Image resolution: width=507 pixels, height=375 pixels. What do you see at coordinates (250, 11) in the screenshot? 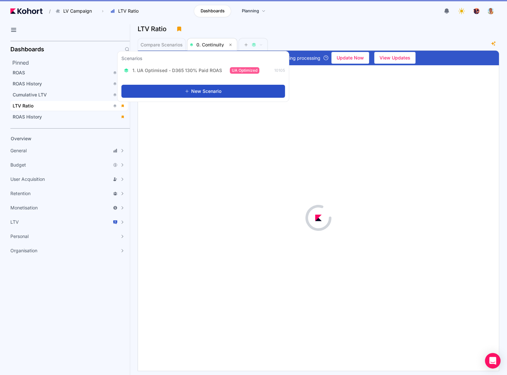
I see `span: Planning` at bounding box center [250, 11].